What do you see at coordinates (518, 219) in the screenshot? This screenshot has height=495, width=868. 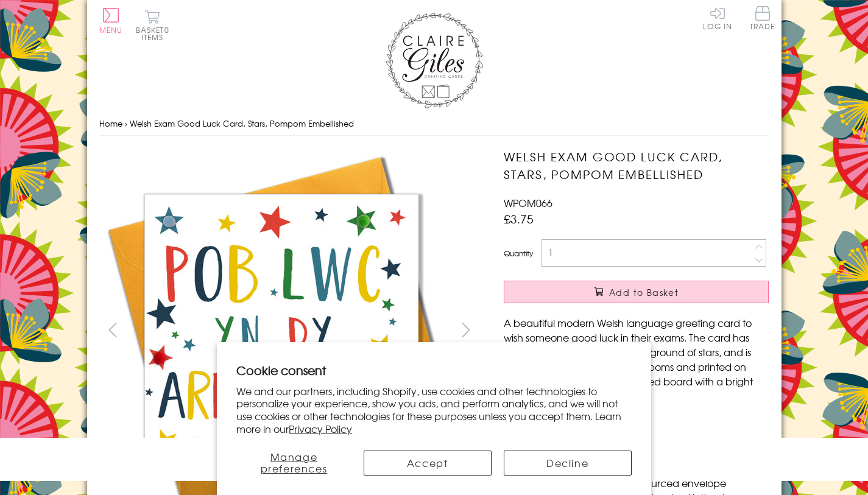 I see `span: £3.75` at bounding box center [518, 219].